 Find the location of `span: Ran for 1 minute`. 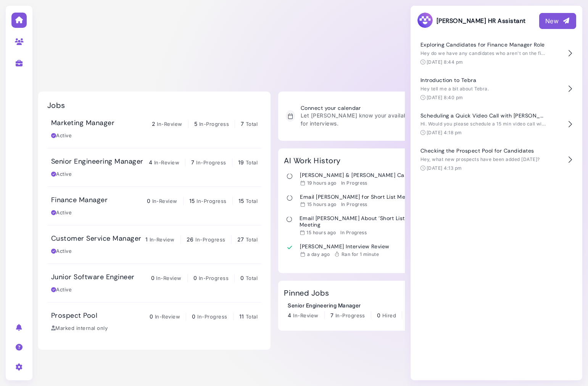

span: Ran for 1 minute is located at coordinates (360, 254).